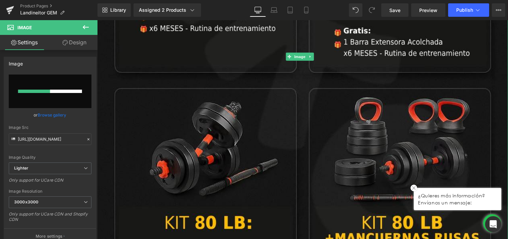 This screenshot has width=508, height=239. Describe the element at coordinates (50, 182) in the screenshot. I see `div: Only support for UCare CDN` at that location.